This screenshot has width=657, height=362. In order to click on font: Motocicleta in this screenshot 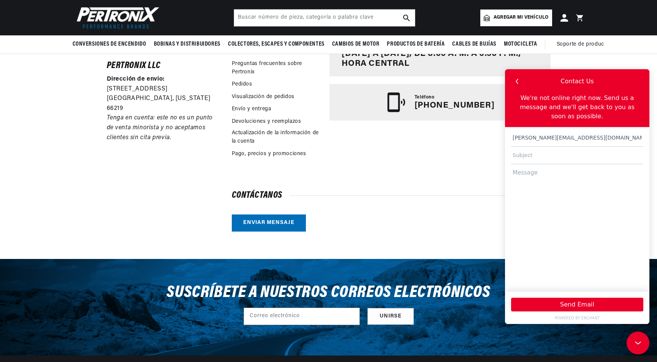, I will do `click(520, 44)`.